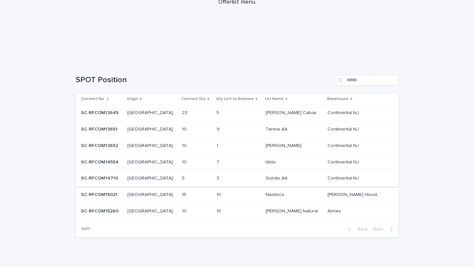 This screenshot has height=267, width=474. What do you see at coordinates (100, 194) in the screenshot?
I see `p: SC-RFCOM15021` at bounding box center [100, 194].